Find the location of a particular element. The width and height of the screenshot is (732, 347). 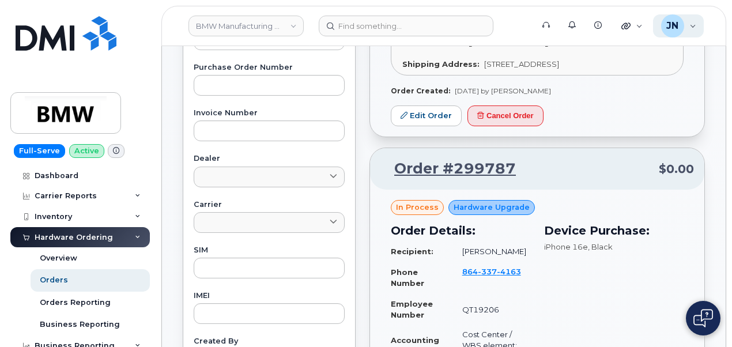

a: Edit Order is located at coordinates (426, 116).